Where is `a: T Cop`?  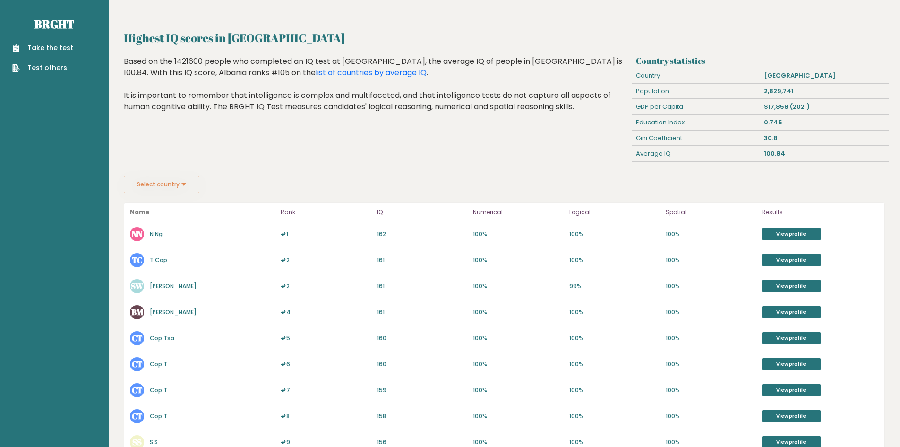 a: T Cop is located at coordinates (158, 259).